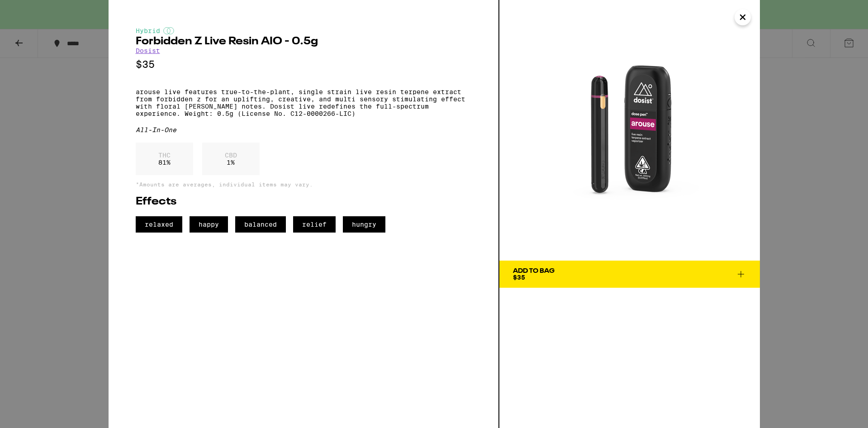 The width and height of the screenshot is (868, 428). I want to click on h2: Forbidden Z Live Resin AIO - 0.5g, so click(304, 42).